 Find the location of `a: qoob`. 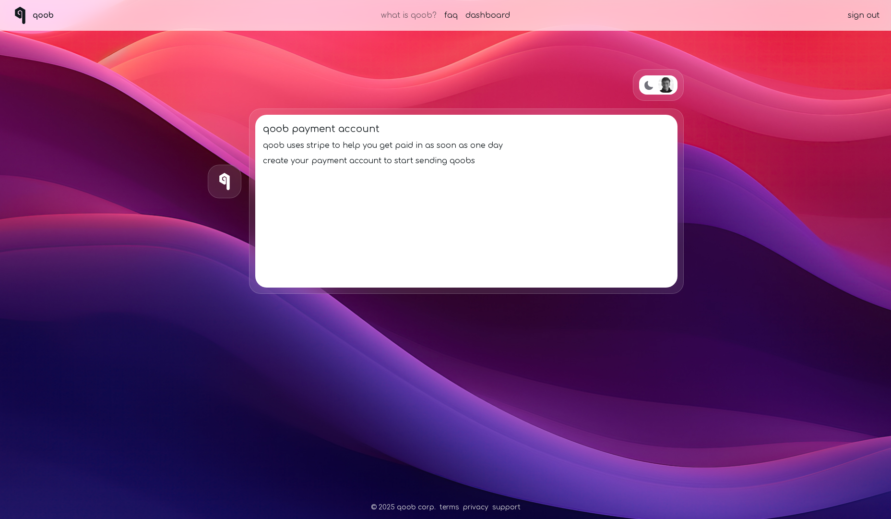

a: qoob is located at coordinates (33, 15).